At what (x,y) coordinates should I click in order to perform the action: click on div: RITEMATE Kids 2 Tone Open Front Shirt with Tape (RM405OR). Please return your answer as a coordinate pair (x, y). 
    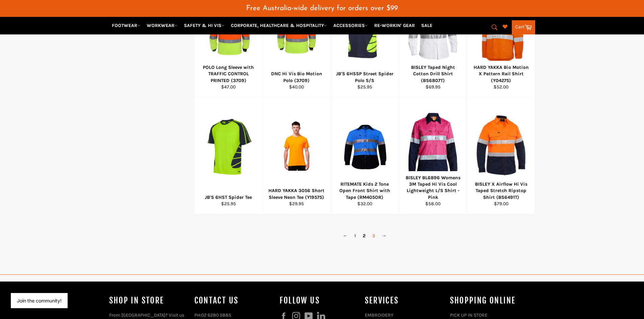
    Looking at the image, I should click on (365, 191).